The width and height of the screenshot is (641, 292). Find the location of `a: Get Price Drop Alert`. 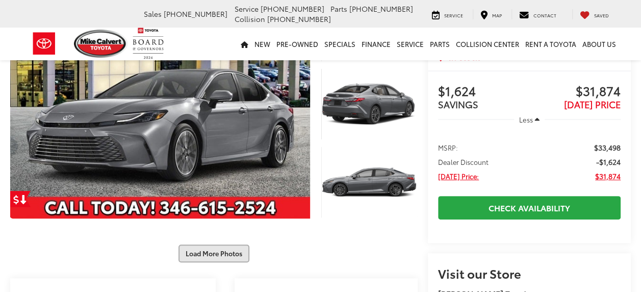

a: Get Price Drop Alert is located at coordinates (20, 199).